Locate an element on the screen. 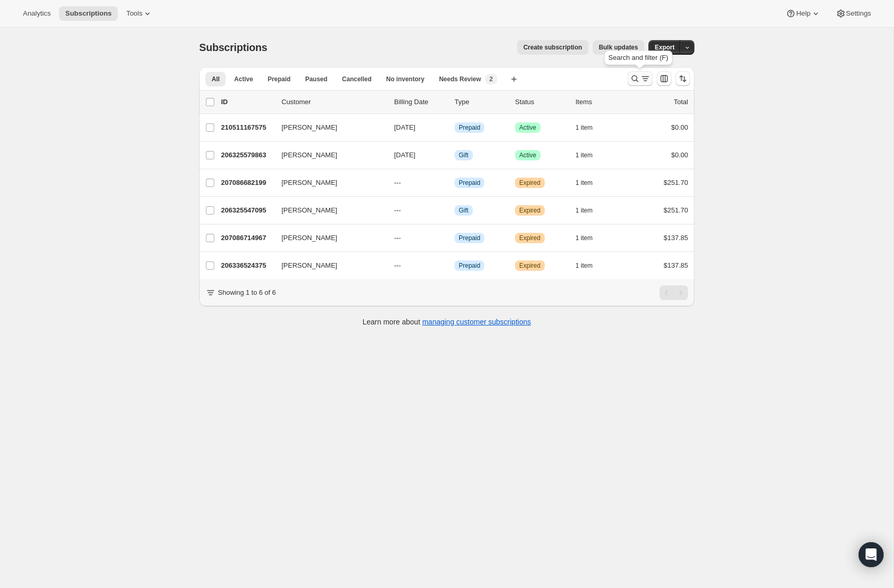  span: Export is located at coordinates (665, 47).